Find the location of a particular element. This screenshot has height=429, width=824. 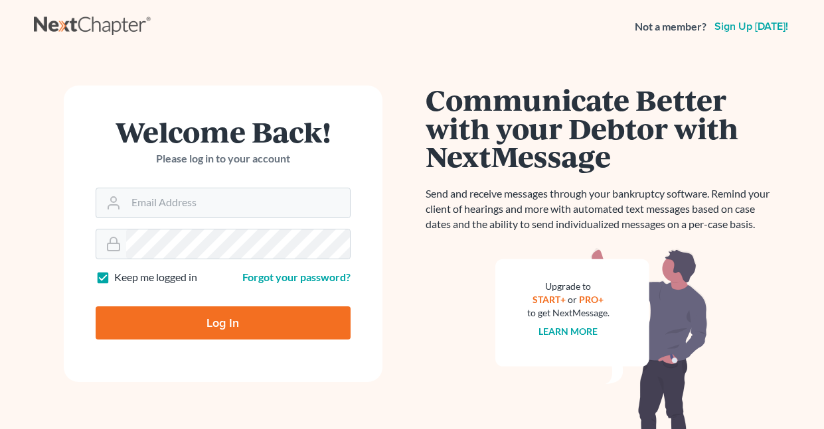

a: Learn more is located at coordinates (567, 331).